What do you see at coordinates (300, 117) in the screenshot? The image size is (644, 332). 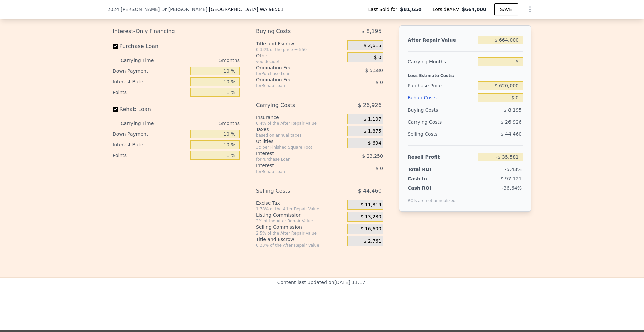 I see `div: Insurance` at bounding box center [300, 117].